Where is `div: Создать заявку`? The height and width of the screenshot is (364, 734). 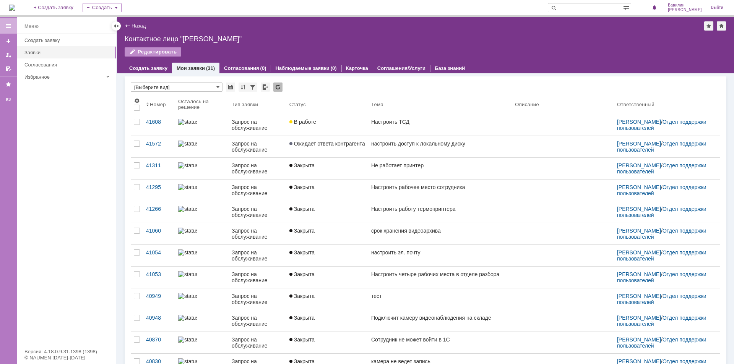
div: Создать заявку is located at coordinates (68, 40).